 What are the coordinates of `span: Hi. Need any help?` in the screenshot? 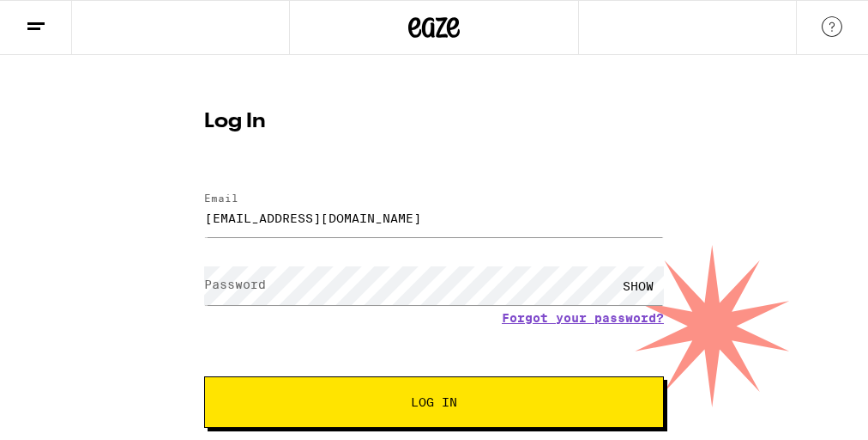 It's located at (67, 19).